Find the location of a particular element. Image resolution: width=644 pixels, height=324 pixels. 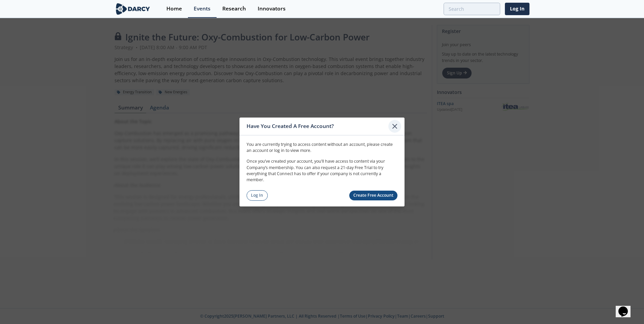

div: Research is located at coordinates (234, 9).